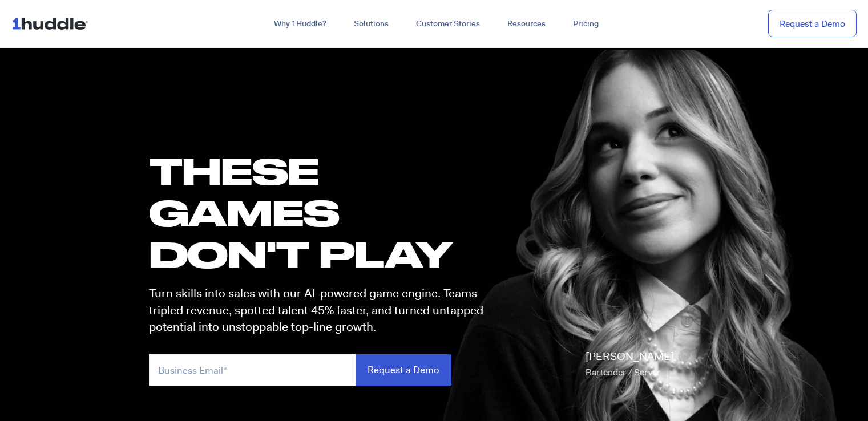 This screenshot has width=868, height=421. Describe the element at coordinates (300, 24) in the screenshot. I see `a: Why 1Huddle?` at that location.